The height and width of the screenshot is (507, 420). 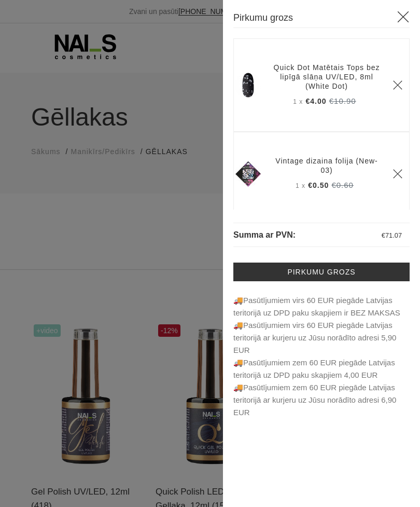 I want to click on s: €0.60, so click(x=342, y=185).